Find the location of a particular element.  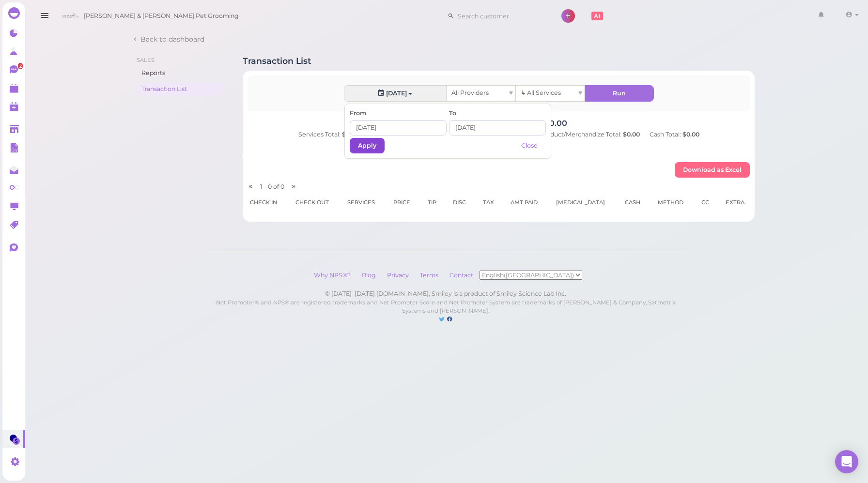

span: All Providers is located at coordinates (470, 92).